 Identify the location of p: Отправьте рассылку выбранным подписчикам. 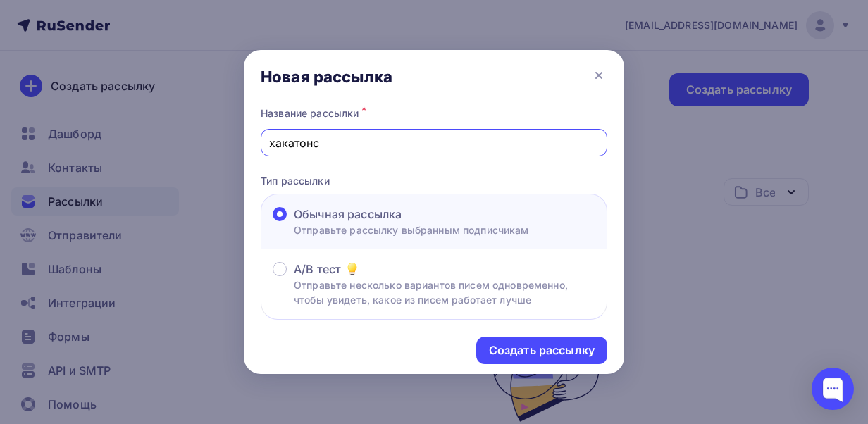
(411, 230).